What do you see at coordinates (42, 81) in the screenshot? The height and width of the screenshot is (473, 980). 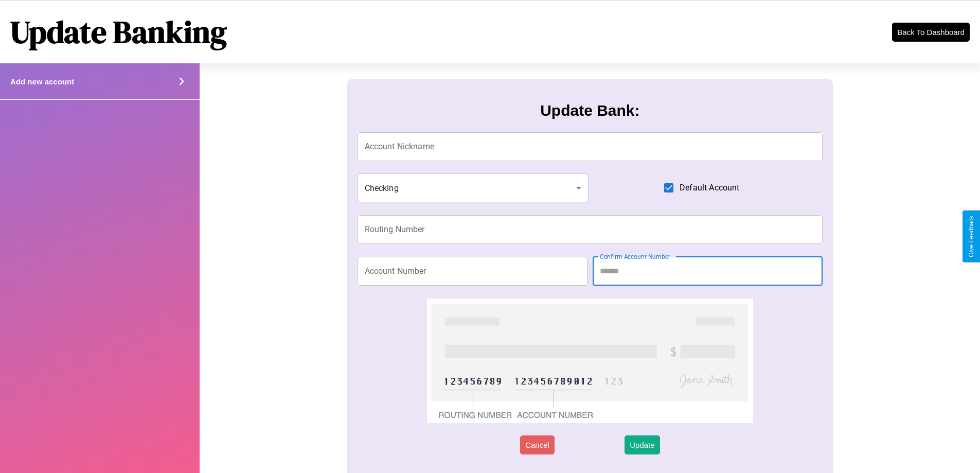 I see `h4: Add new account` at bounding box center [42, 81].